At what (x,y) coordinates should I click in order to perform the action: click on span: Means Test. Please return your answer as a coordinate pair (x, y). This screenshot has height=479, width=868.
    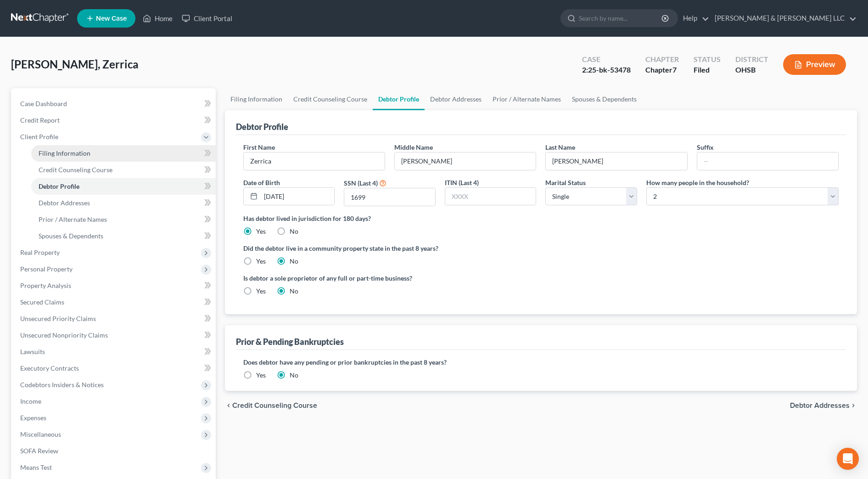
    Looking at the image, I should click on (35, 467).